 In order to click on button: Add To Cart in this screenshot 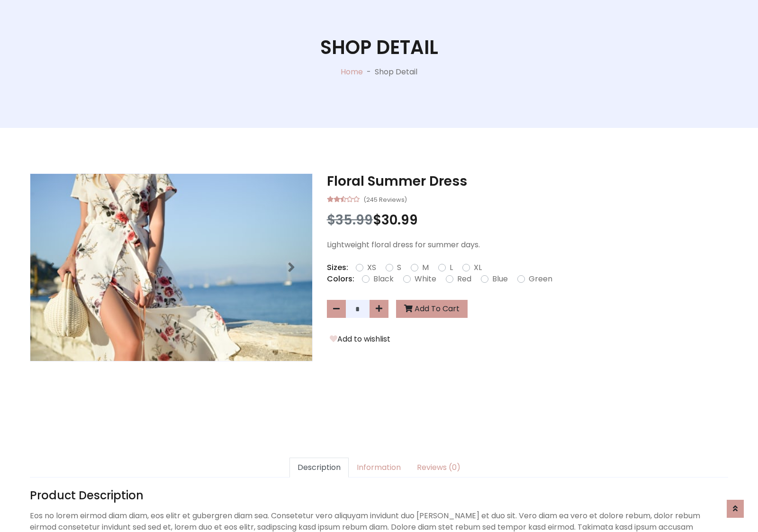, I will do `click(432, 309)`.